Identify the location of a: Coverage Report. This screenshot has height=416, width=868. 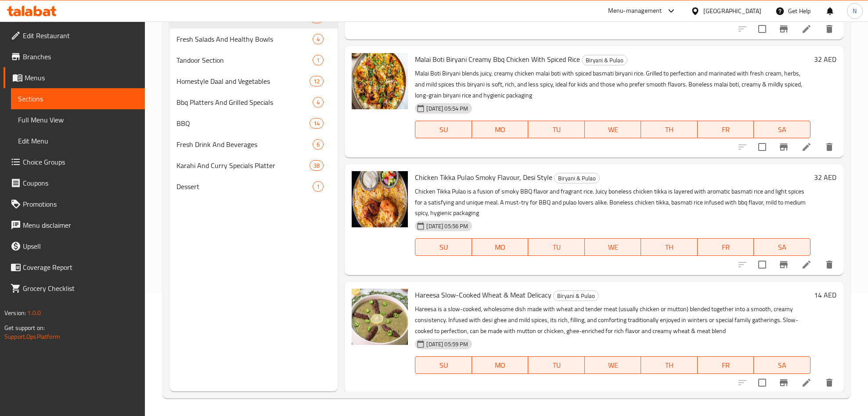
(74, 267).